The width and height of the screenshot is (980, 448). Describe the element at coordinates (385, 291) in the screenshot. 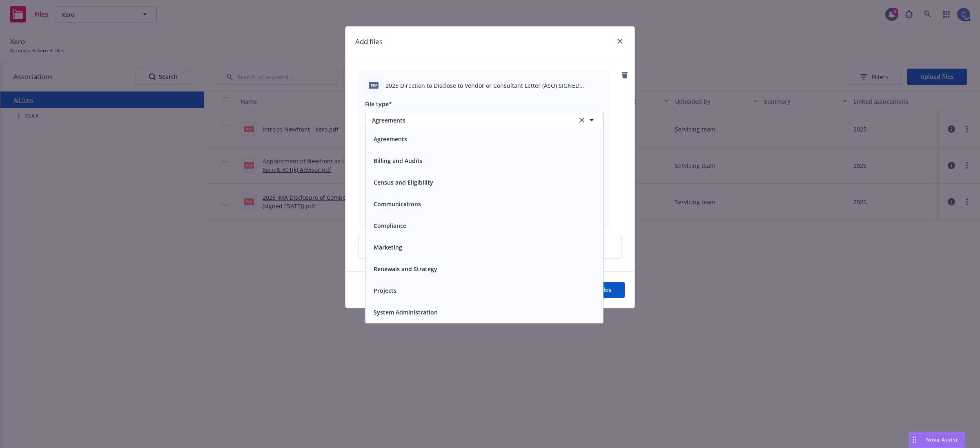

I see `button: Projects` at that location.